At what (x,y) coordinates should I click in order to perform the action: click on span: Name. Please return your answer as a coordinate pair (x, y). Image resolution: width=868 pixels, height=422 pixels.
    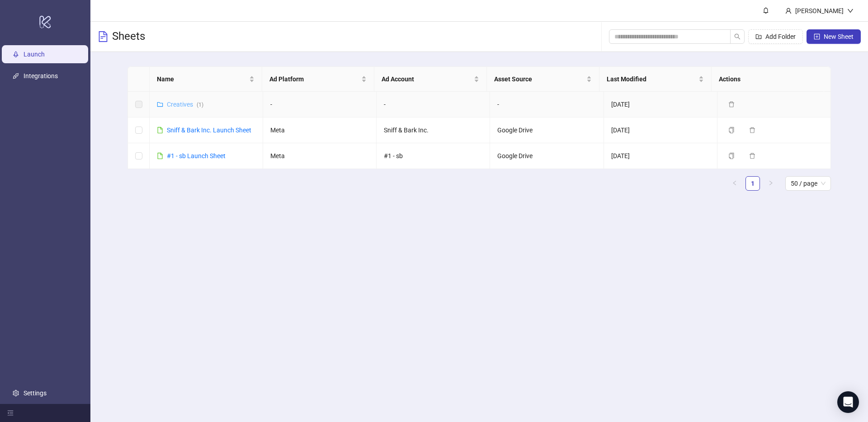
    Looking at the image, I should click on (202, 79).